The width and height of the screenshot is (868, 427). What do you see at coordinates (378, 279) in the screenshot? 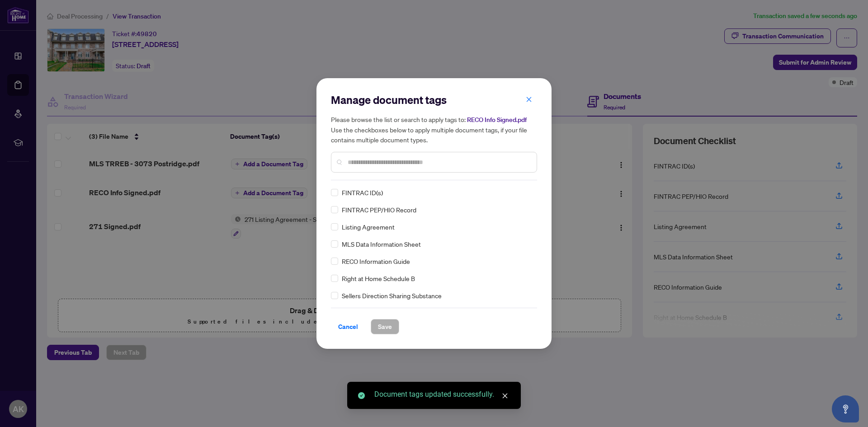
I see `span: Right at Home Schedule B` at bounding box center [378, 279].